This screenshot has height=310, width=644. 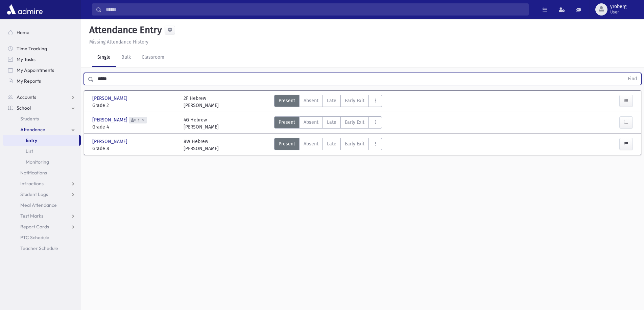 I want to click on a: Single, so click(x=104, y=58).